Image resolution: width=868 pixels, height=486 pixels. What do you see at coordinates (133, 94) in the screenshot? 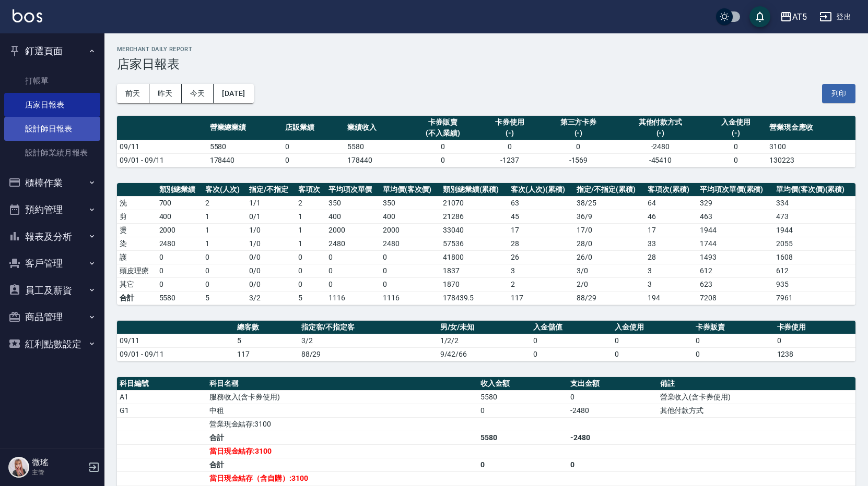
I see `button: 前天` at bounding box center [133, 94].